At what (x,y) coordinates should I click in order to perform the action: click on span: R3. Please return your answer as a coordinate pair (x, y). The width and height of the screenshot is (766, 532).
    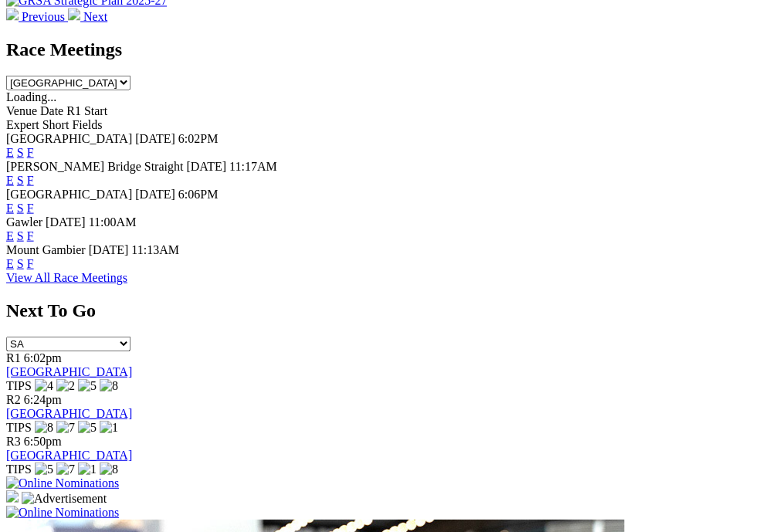
    Looking at the image, I should click on (13, 440).